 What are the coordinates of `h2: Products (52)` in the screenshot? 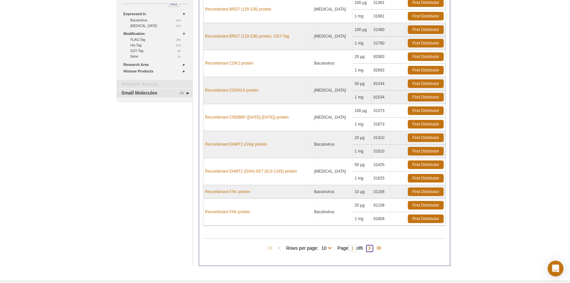 It's located at (324, 238).